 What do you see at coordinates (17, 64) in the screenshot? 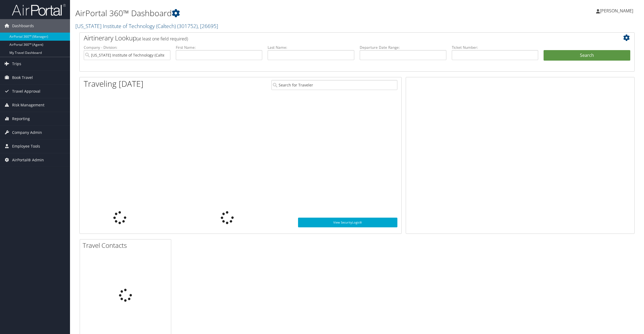
I see `span: Trips` at bounding box center [17, 64].